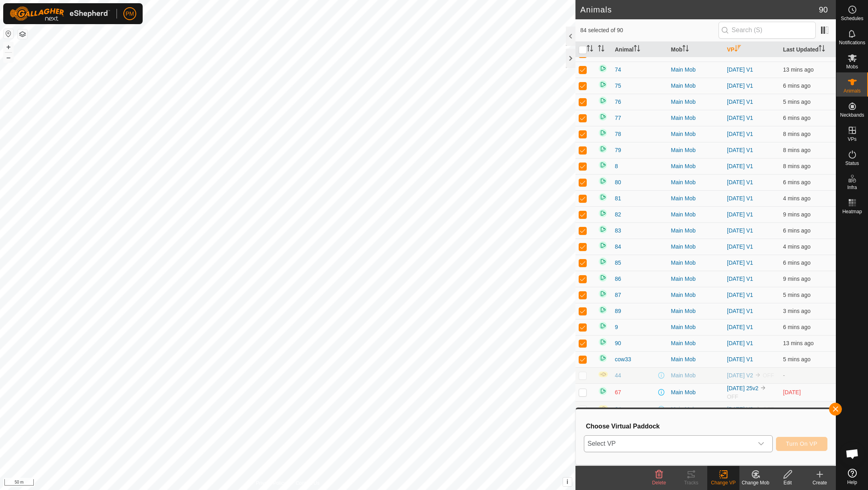 This screenshot has height=490, width=868. Describe the element at coordinates (618, 279) in the screenshot. I see `span: 86` at that location.